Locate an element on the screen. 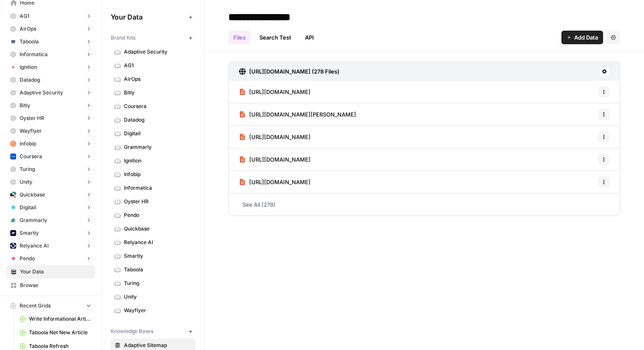  img: 8r7vcgjp7k596450bh7nfz5jb48j is located at coordinates (13, 246).